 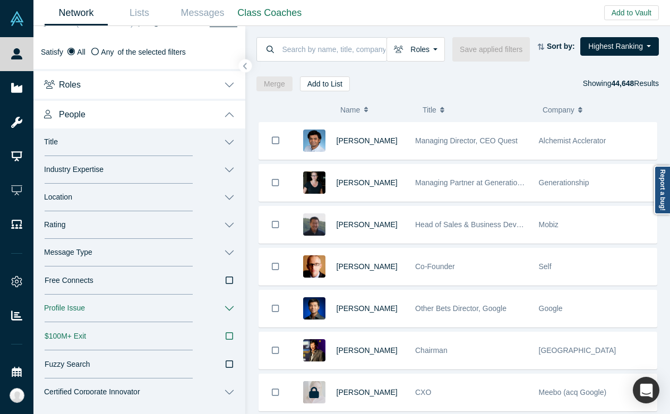 I want to click on a: Messages, so click(x=202, y=13).